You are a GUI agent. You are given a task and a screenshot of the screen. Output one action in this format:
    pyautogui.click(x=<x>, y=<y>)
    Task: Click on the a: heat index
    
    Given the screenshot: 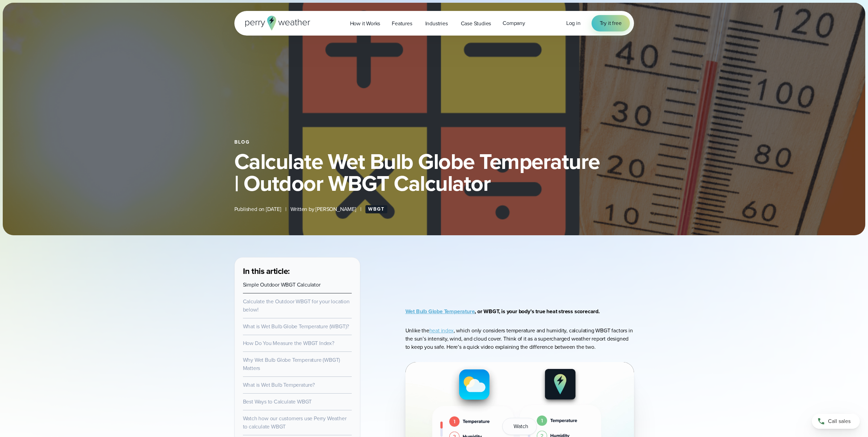 What is the action you would take?
    pyautogui.click(x=442, y=330)
    